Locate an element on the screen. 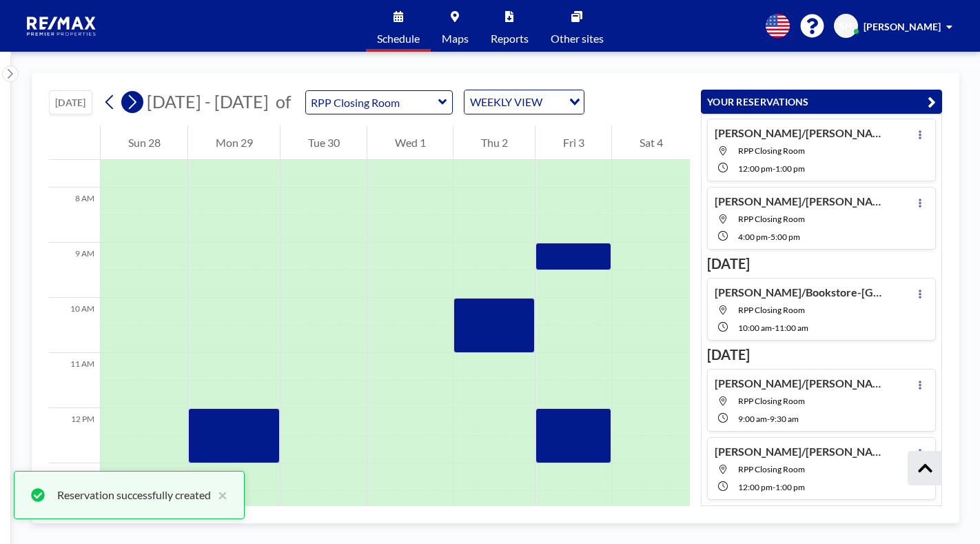  div: Wed 1 is located at coordinates (410, 143).